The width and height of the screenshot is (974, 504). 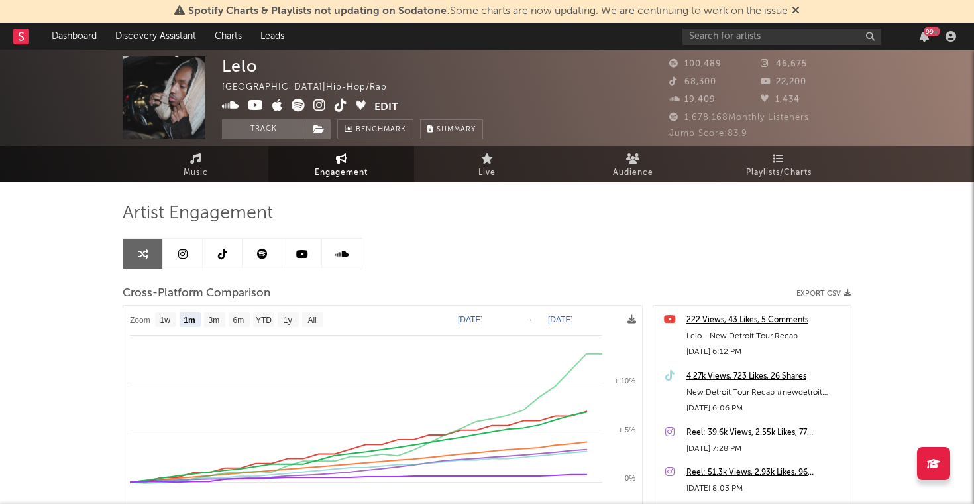 What do you see at coordinates (765, 473) in the screenshot?
I see `div: Reel: 51.3k Views, 2.93k Likes, 96 Comments` at bounding box center [765, 473].